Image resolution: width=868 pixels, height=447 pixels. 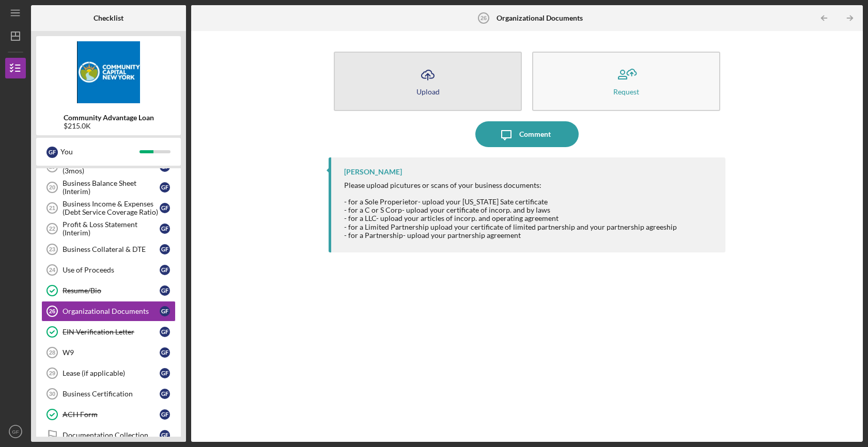 What do you see at coordinates (109, 126) in the screenshot?
I see `div: $215.0K` at bounding box center [109, 126].